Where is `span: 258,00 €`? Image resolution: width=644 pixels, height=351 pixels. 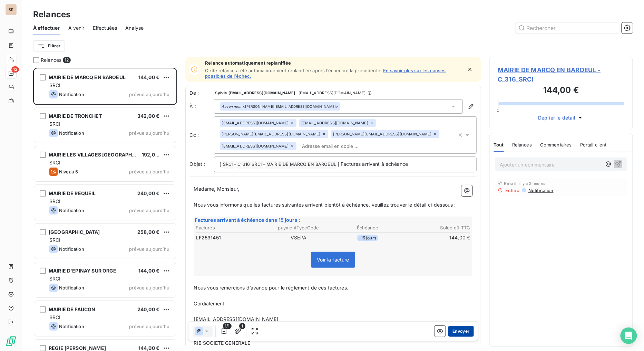
span: 258,00 € is located at coordinates (149, 231).